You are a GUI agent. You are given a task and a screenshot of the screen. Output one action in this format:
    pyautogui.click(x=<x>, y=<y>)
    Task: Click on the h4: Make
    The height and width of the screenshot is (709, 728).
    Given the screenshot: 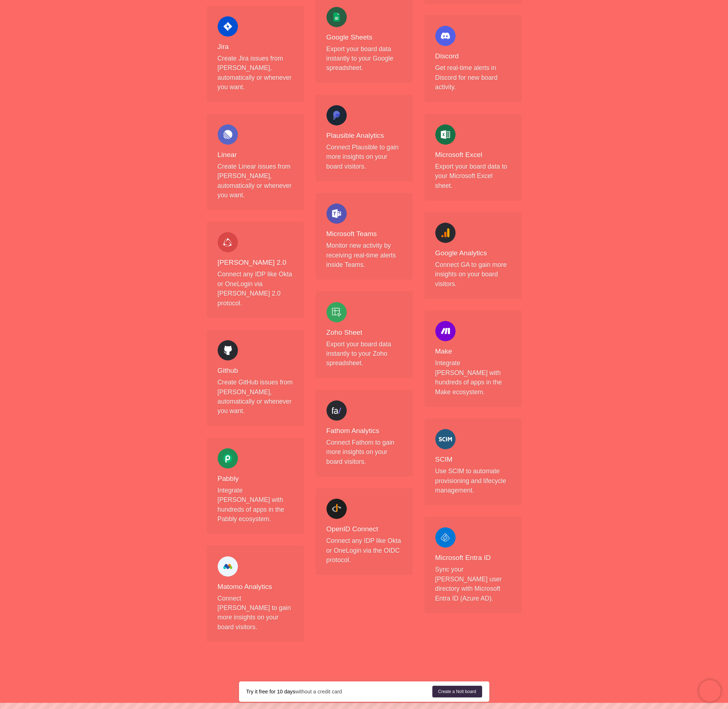 What is the action you would take?
    pyautogui.click(x=473, y=351)
    